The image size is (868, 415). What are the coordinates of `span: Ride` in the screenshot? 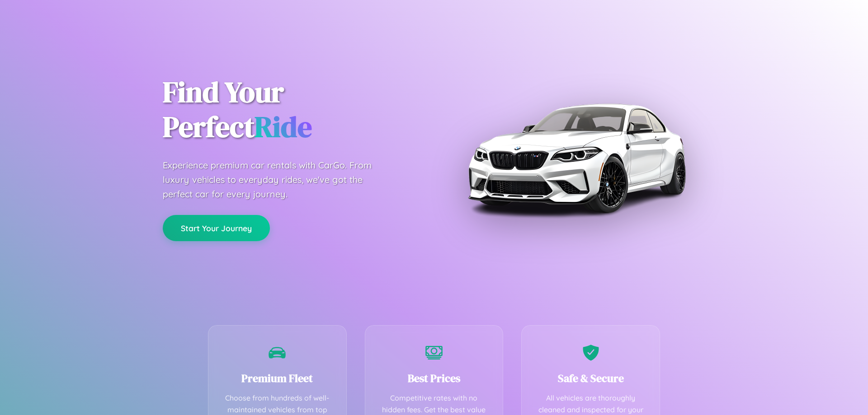 It's located at (283, 127).